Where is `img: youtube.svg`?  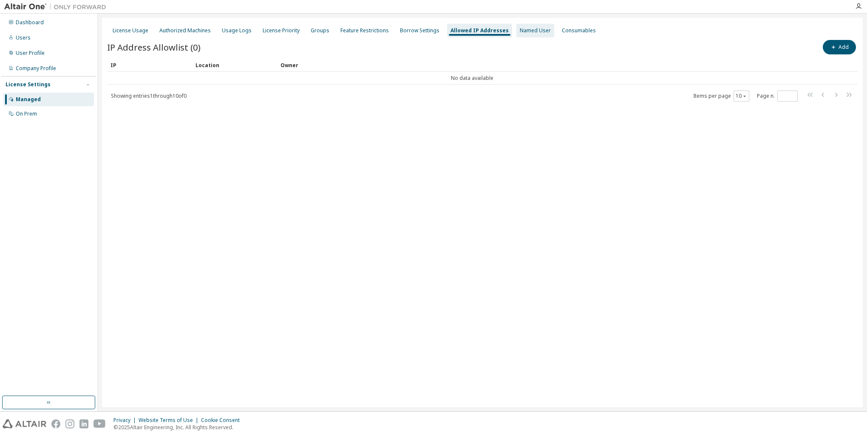
img: youtube.svg is located at coordinates (99, 424).